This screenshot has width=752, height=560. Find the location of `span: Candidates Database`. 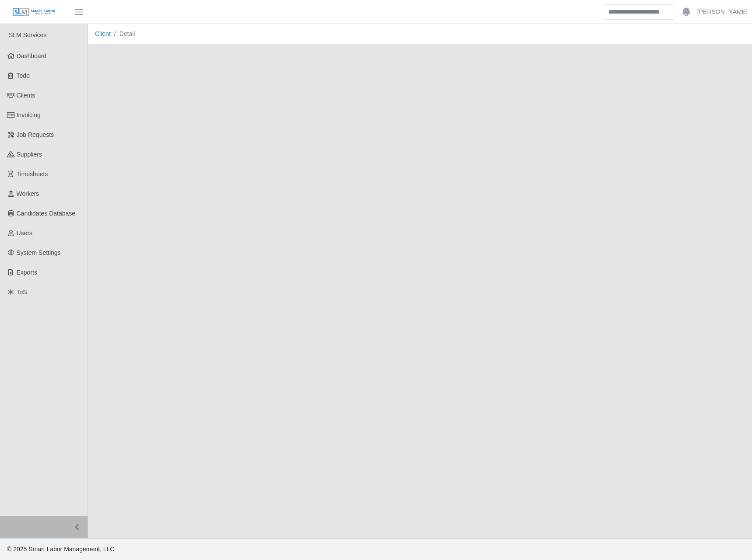

span: Candidates Database is located at coordinates (46, 214).